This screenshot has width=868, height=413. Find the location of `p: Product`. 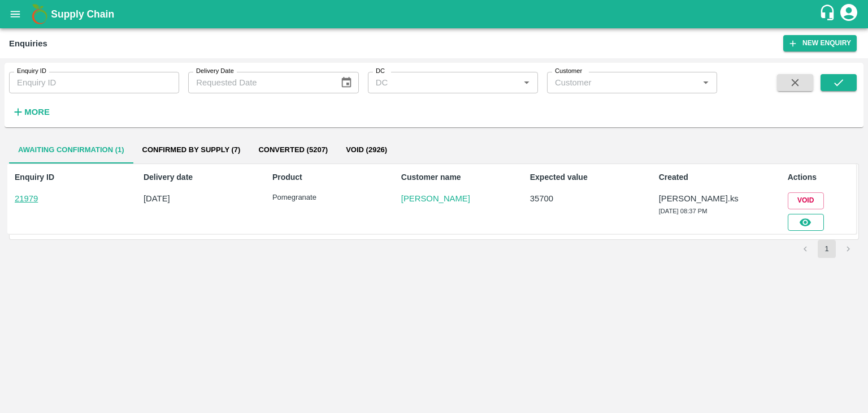

p: Product is located at coordinates (305, 177).